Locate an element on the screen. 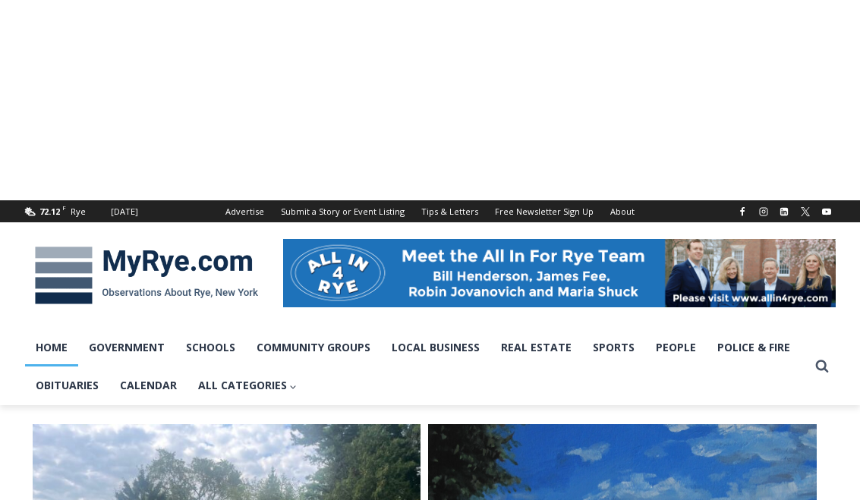 This screenshot has width=860, height=500. a: All Categories is located at coordinates (248, 386).